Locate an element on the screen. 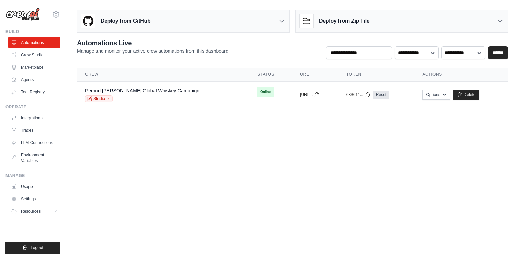  div: Operate is located at coordinates (33, 107).